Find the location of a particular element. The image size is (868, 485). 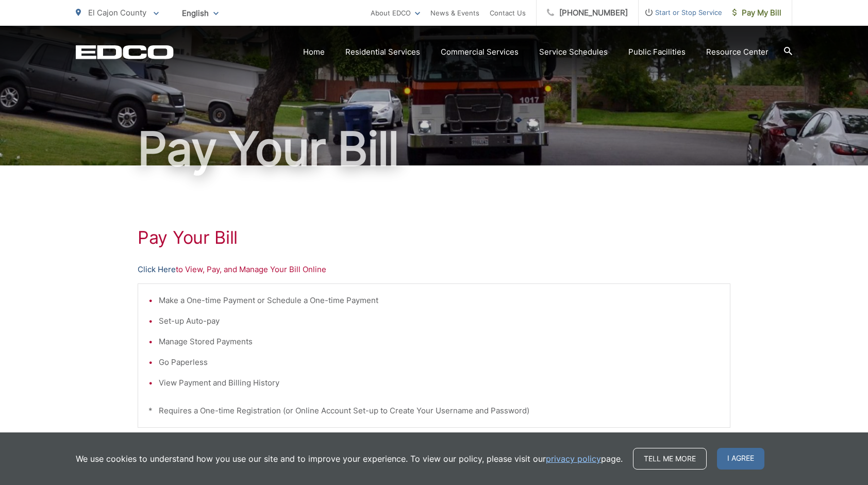

a: Resource Center is located at coordinates (737, 52).